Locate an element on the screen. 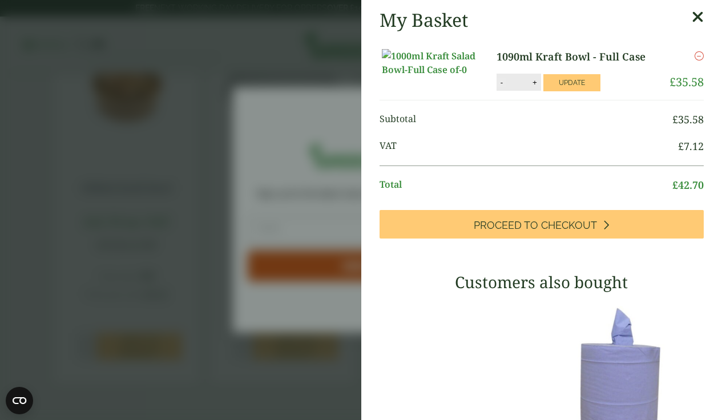 This screenshot has width=722, height=420. span: VAT is located at coordinates (529, 146).